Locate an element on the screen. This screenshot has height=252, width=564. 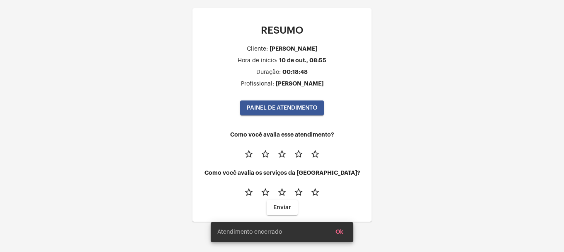
p: RESUMO is located at coordinates (282, 30).